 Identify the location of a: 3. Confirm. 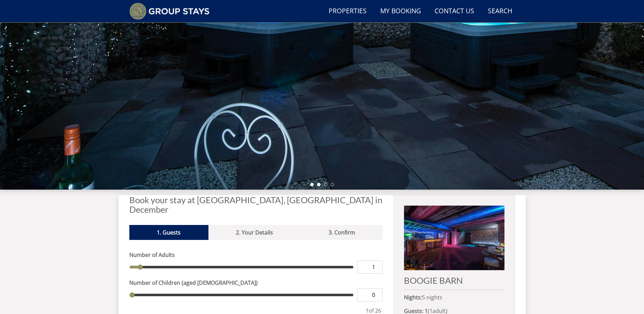
(342, 233).